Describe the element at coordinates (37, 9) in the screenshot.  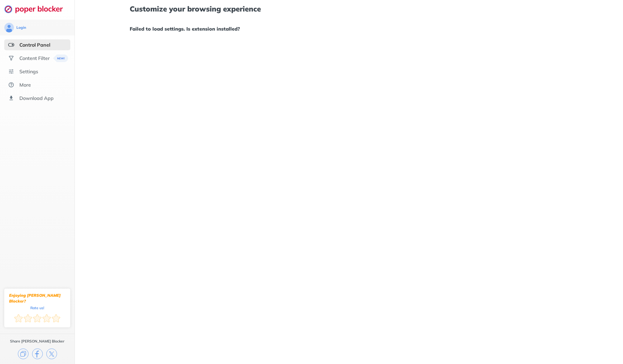
I see `img: logo-webpage.svg` at that location.